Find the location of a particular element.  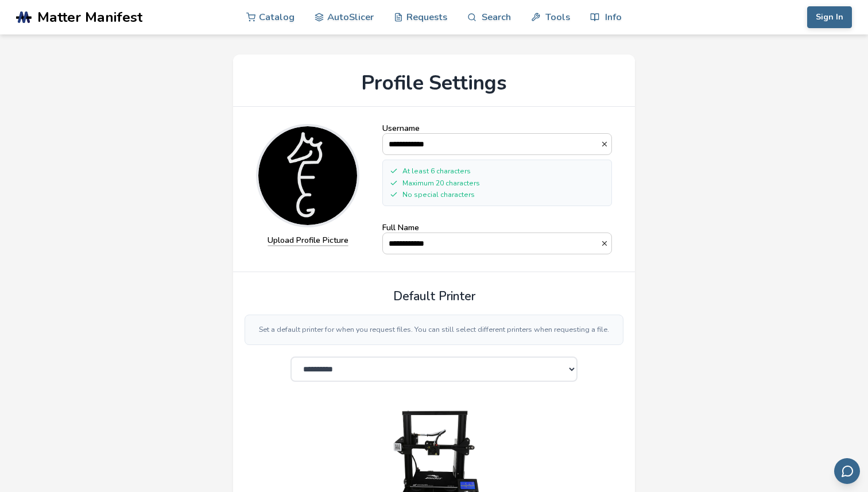

label: Full Name is located at coordinates (497, 239).